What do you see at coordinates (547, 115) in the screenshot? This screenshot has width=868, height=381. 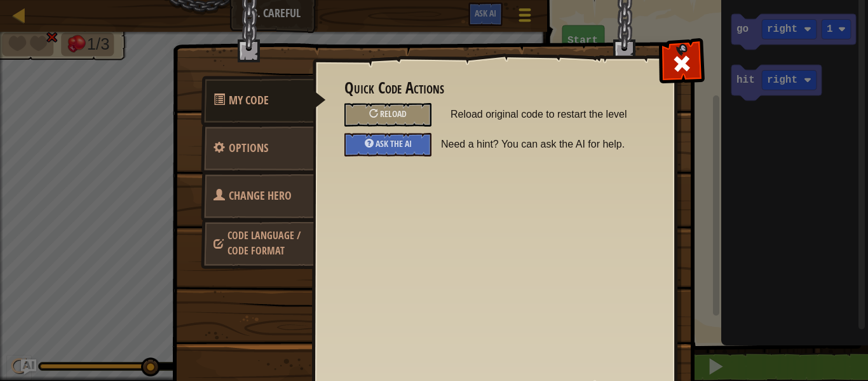 I see `span: Reload original code to restart the level` at bounding box center [547, 115].